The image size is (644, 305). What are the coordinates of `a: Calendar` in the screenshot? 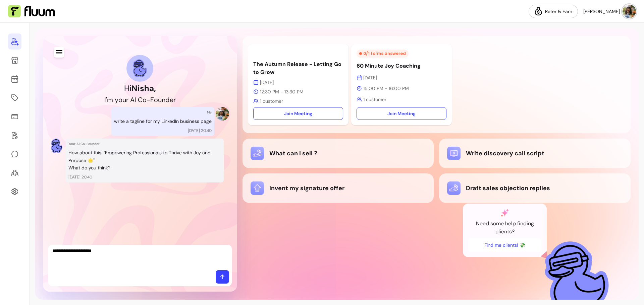 It's located at (15, 79).